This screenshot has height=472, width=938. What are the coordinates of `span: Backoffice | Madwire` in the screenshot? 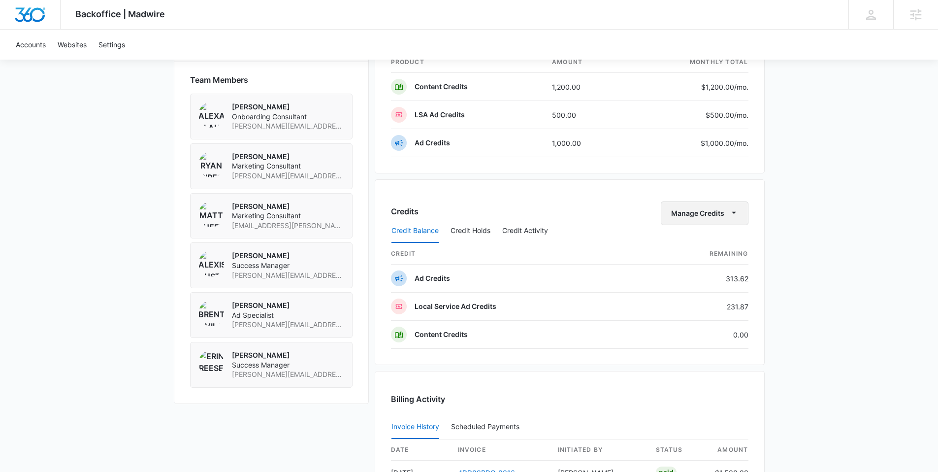 It's located at (120, 14).